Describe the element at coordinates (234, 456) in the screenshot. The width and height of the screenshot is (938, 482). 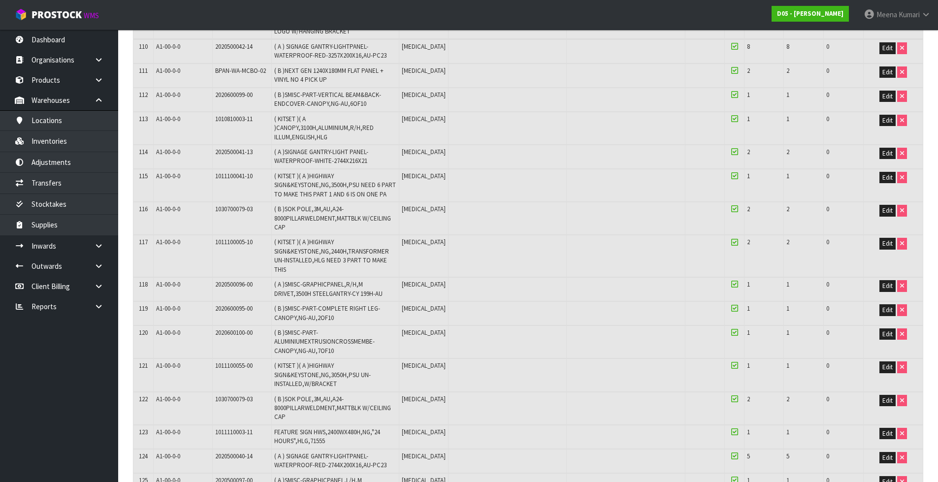
I see `span: 2020500040-14` at that location.